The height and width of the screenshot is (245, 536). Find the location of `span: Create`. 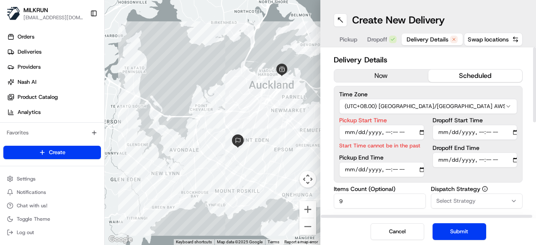

span: Create is located at coordinates (57, 152).